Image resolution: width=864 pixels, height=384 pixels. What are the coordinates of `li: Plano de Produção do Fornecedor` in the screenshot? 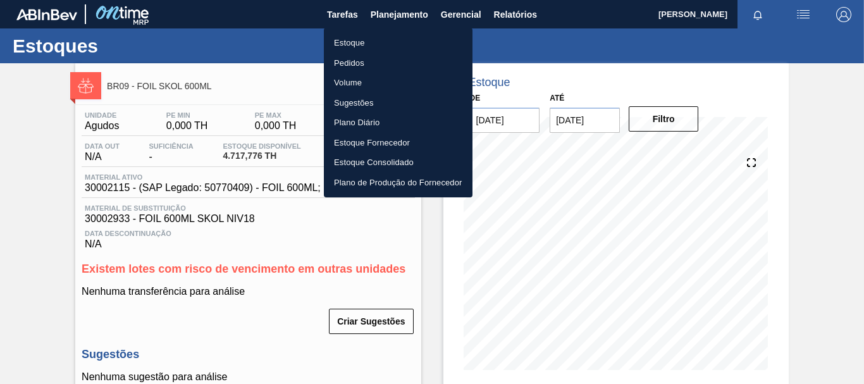 It's located at (398, 183).